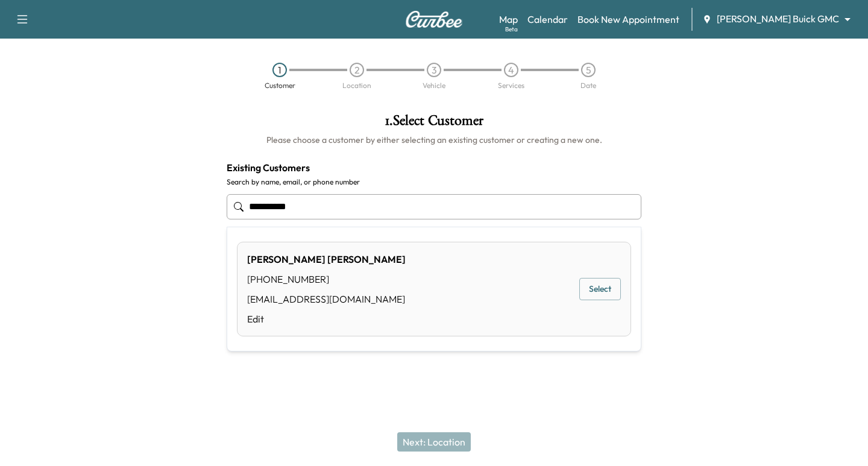 The width and height of the screenshot is (868, 466). I want to click on img: Curbee Logo, so click(434, 19).